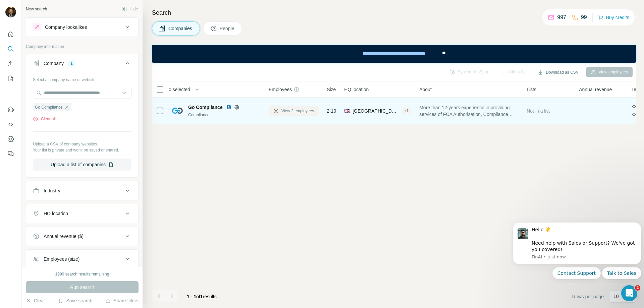 Image resolution: width=644 pixels, height=308 pixels. I want to click on button: Share filters, so click(122, 300).